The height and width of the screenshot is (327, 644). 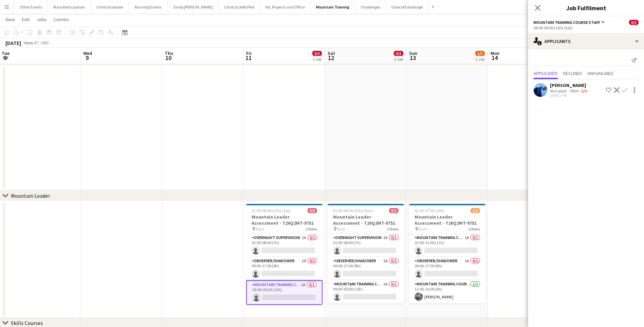 I want to click on span: Mon, so click(x=495, y=53).